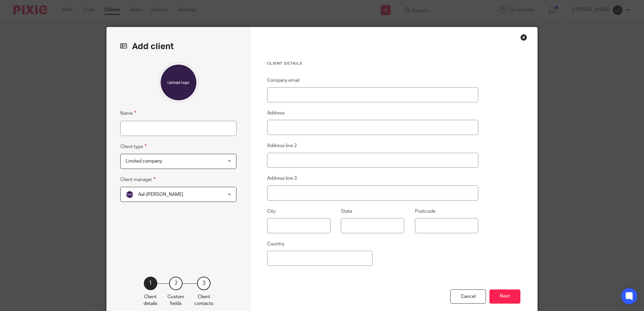  Describe the element at coordinates (425, 211) in the screenshot. I see `label: Postcode` at that location.